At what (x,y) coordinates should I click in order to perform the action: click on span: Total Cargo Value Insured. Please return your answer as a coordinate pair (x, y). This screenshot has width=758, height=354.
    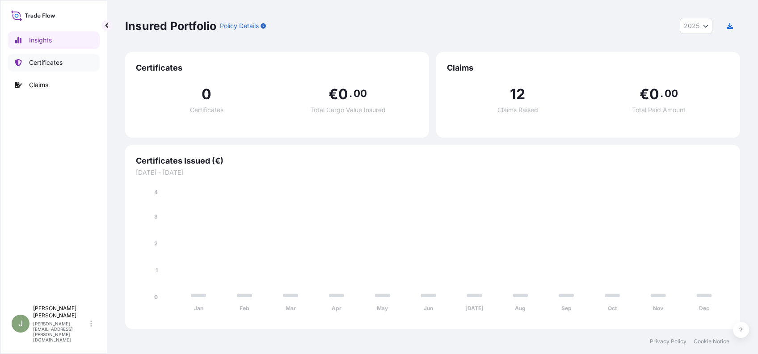
    Looking at the image, I should click on (348, 110).